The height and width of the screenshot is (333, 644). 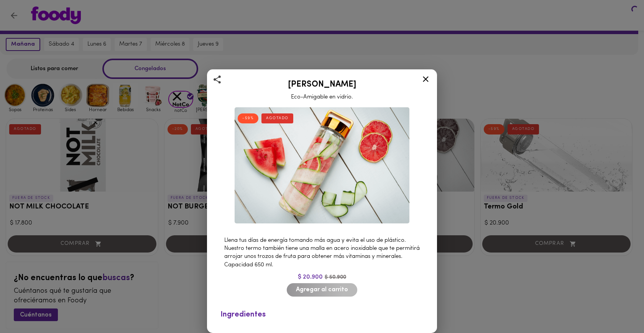 I want to click on span: Eco-Amigable en vidrio., so click(x=322, y=97).